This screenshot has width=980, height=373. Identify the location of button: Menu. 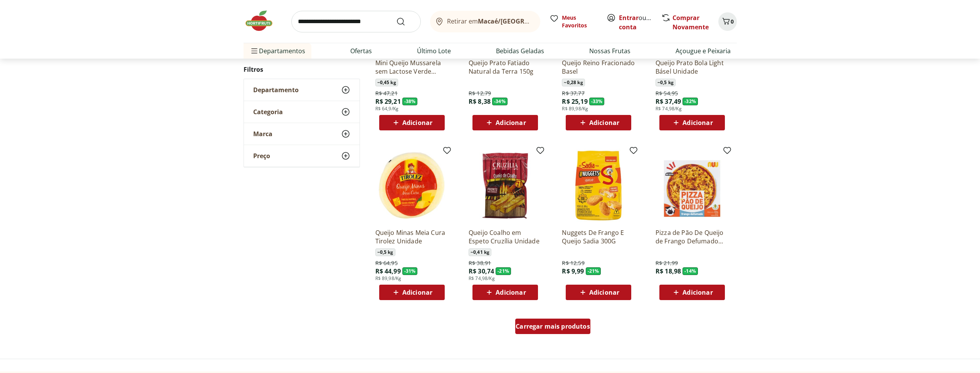
(254, 51).